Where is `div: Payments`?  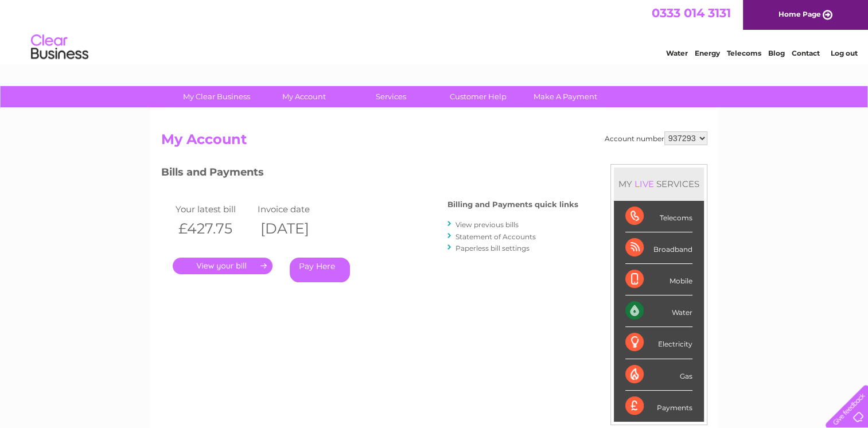
div: Payments is located at coordinates (658, 406).